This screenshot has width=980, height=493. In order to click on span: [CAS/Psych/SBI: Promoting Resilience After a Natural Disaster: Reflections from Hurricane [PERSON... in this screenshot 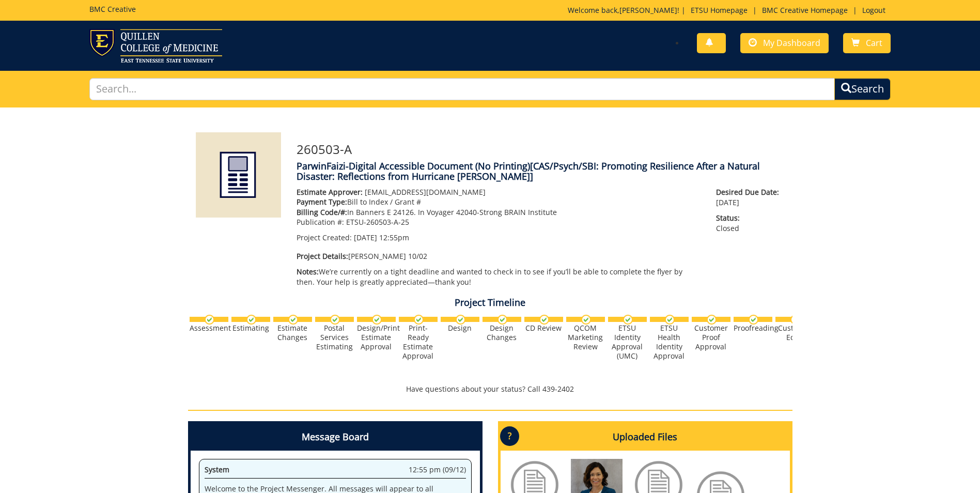, I will do `click(528, 171)`.